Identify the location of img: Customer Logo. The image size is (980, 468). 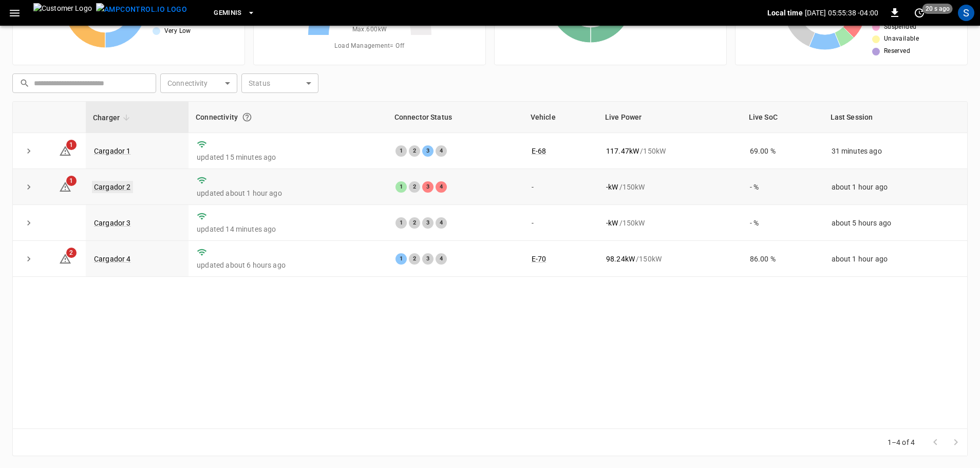
(63, 13).